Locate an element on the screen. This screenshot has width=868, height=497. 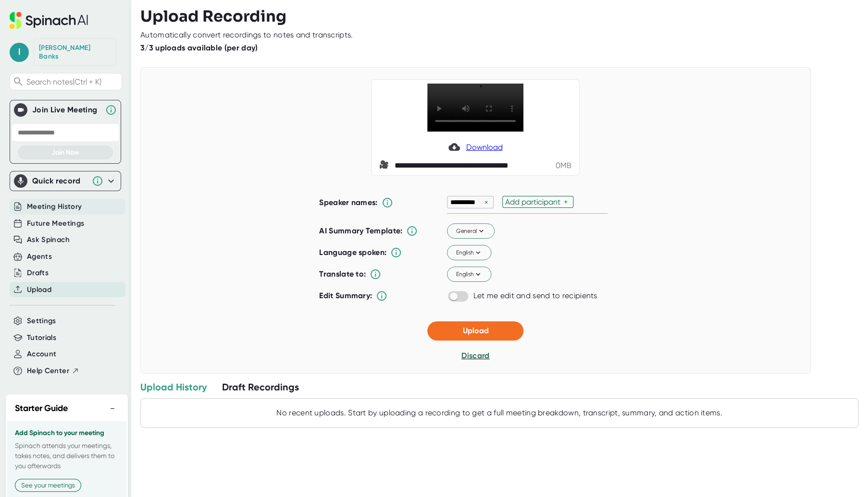
b: Speaker names: is located at coordinates (348, 202).